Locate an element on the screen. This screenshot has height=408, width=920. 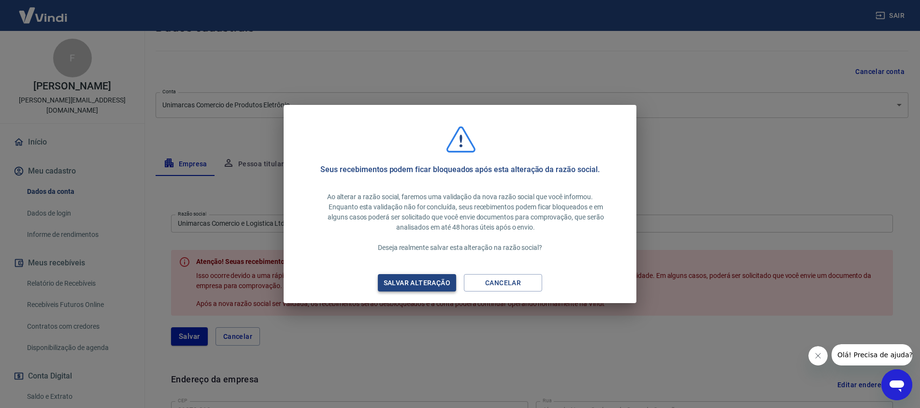
p: Ao alterar a razão social, faremos uma validação da nova razão social que você informou. Enquanto... is located at coordinates (460, 222).